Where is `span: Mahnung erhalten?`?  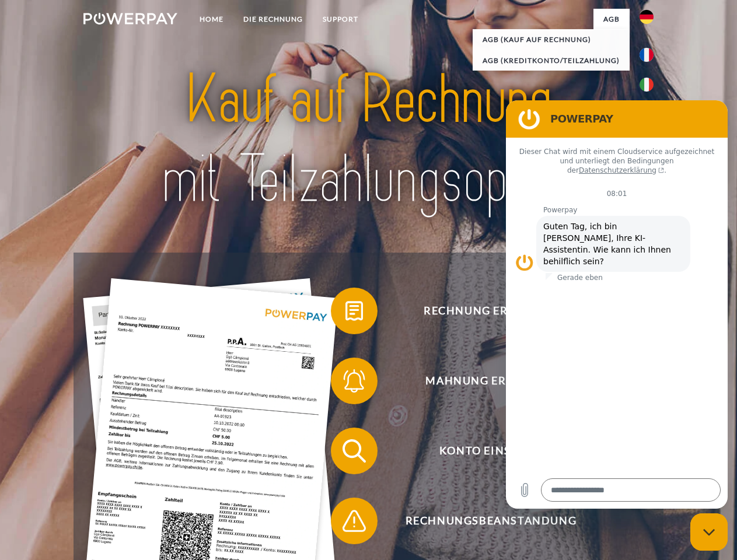
span: Mahnung erhalten? is located at coordinates (491, 380).